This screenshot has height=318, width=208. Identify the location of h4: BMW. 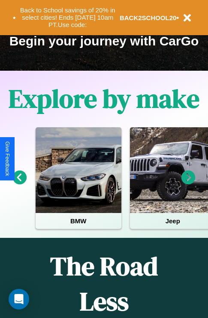
(78, 221).